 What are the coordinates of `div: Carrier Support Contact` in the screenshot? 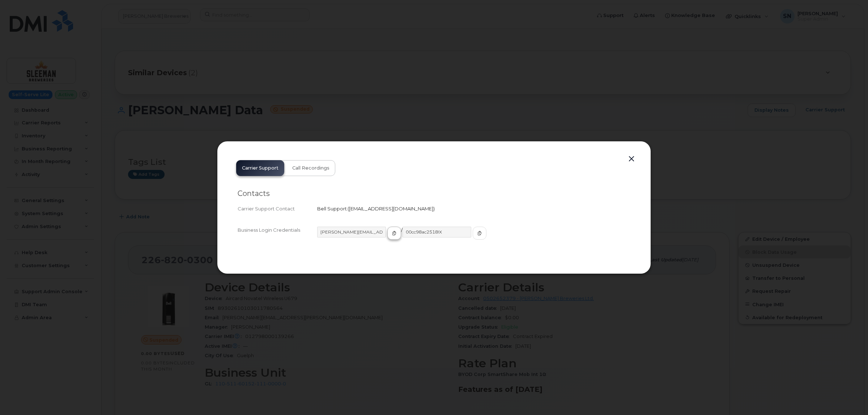 It's located at (277, 208).